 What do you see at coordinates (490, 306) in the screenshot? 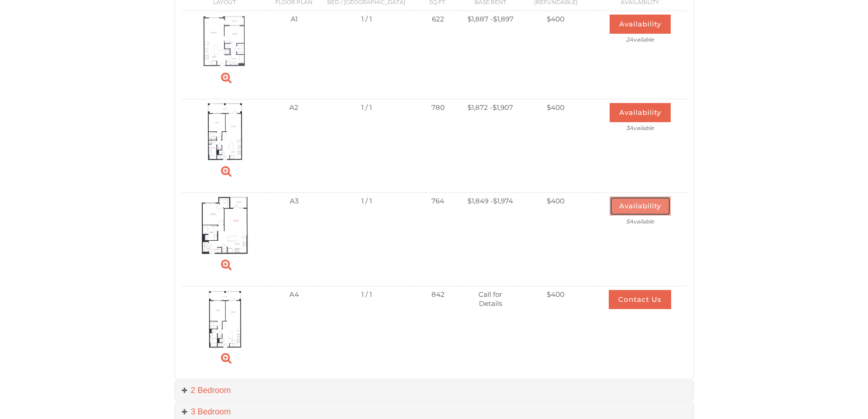
I see `td: Call for Details` at bounding box center [490, 306].